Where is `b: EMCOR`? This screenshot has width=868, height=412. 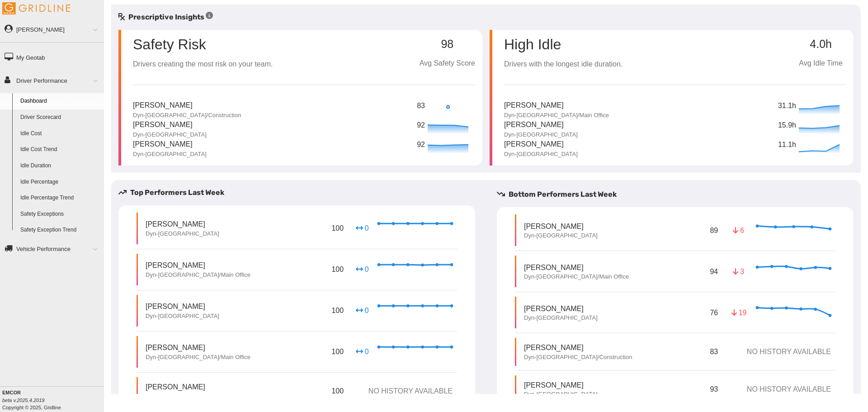 b: EMCOR is located at coordinates (12, 393).